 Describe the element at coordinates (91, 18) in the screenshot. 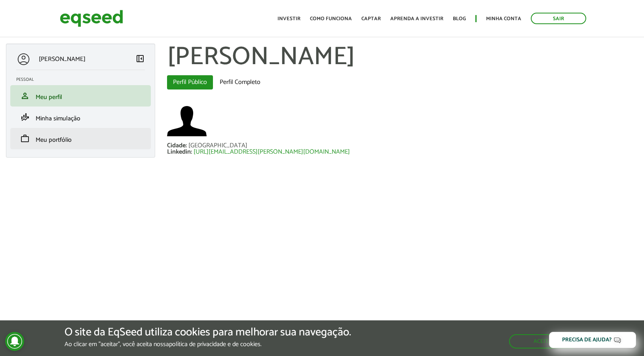

I see `img: EqSeed` at that location.